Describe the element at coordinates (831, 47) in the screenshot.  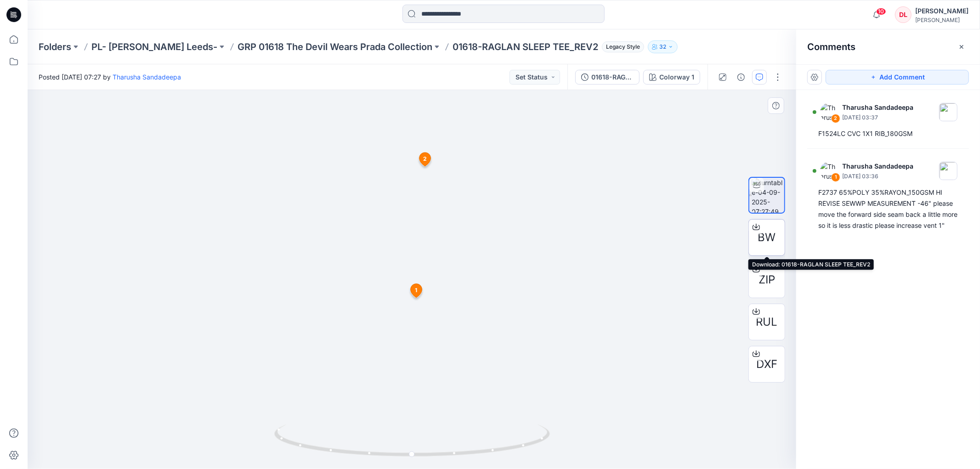
I see `h2: Comments` at that location.